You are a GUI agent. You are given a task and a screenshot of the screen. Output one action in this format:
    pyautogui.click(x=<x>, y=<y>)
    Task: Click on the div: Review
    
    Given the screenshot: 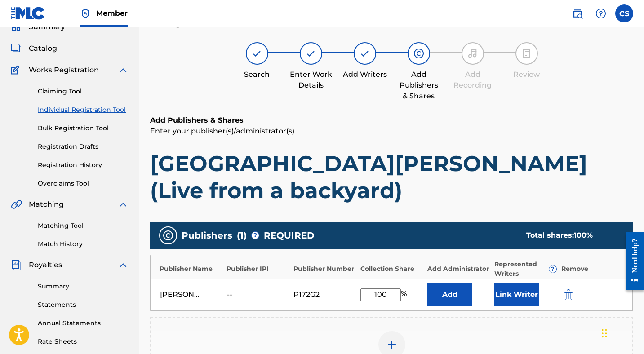 What is the action you would take?
    pyautogui.click(x=527, y=75)
    